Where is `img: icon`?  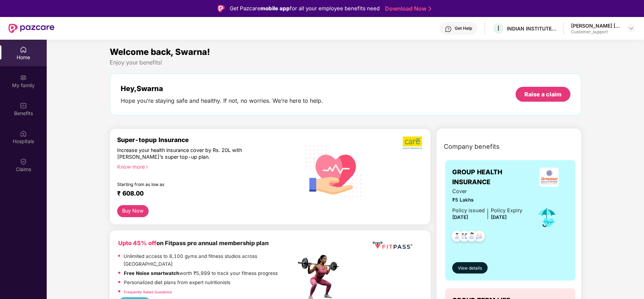
img: icon is located at coordinates (547, 217).